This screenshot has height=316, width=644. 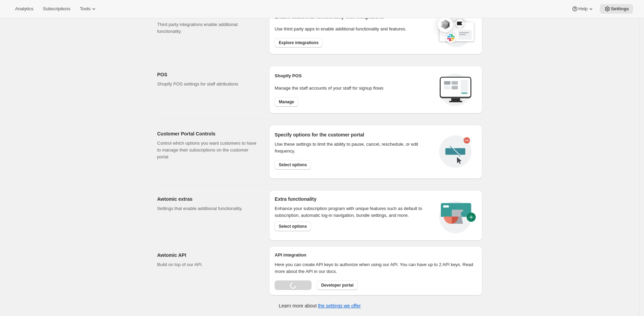 What do you see at coordinates (298, 43) in the screenshot?
I see `button: Explore integrations` at bounding box center [298, 43].